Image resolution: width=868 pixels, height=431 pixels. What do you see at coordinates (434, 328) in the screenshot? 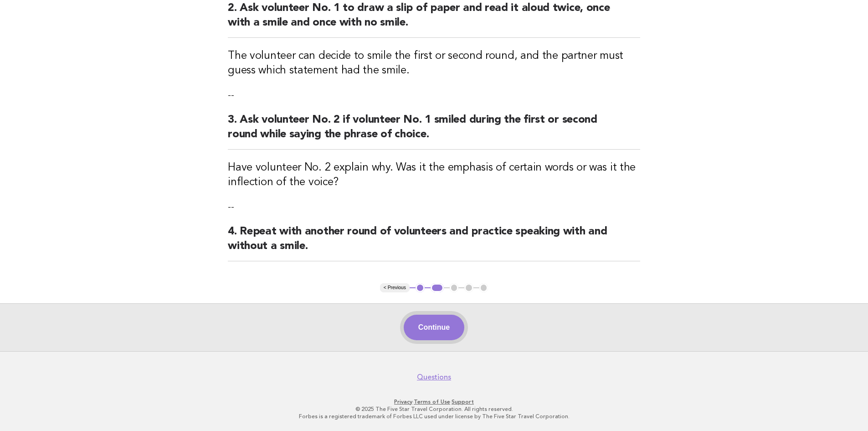
I see `button: Continue` at bounding box center [434, 328].